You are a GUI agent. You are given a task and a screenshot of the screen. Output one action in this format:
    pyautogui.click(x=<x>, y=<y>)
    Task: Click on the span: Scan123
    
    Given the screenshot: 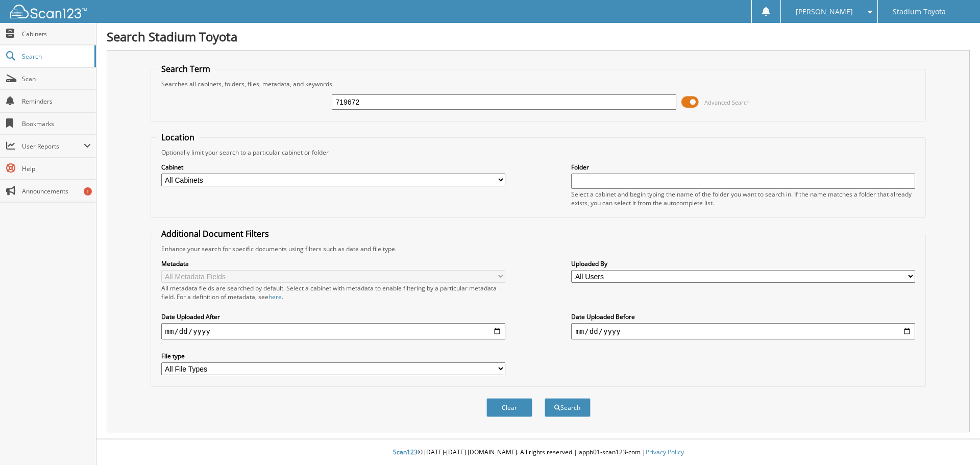 What is the action you would take?
    pyautogui.click(x=406, y=452)
    